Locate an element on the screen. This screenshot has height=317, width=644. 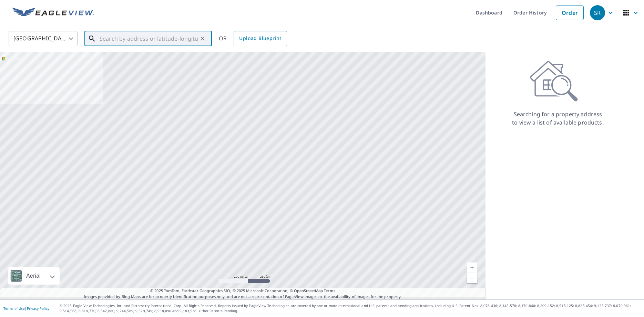
img: EV Logo is located at coordinates (53, 13).